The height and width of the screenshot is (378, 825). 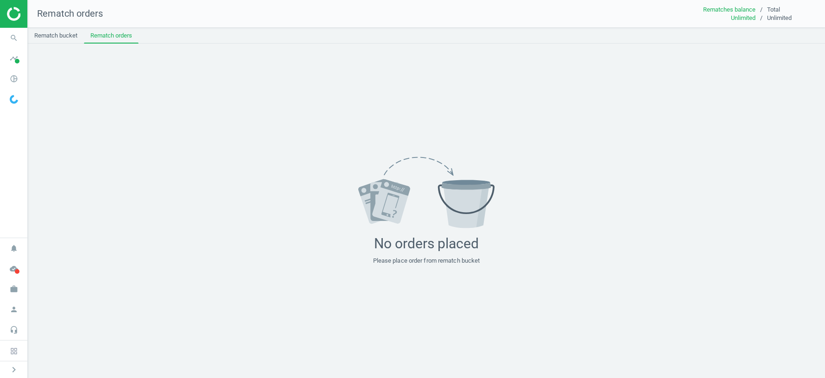 I want to click on img: svg+xml;base64,PHN2ZyB4bWxucz0iaHR0cDovL3d3dy53My5vcmcvMjAwMC9zdmciIHZpZXdCb3g9IjAgMCAxNjAuMDggOD..., so click(x=427, y=192).